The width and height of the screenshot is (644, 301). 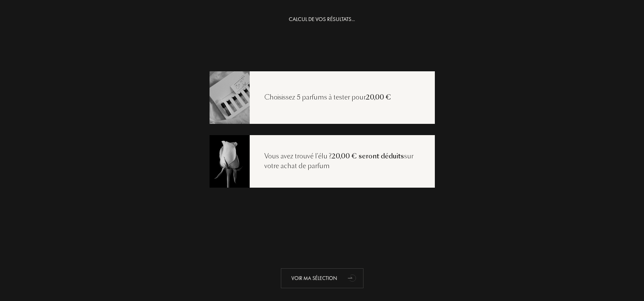 What do you see at coordinates (322, 278) in the screenshot?
I see `div: Voir ma sélection` at bounding box center [322, 278].